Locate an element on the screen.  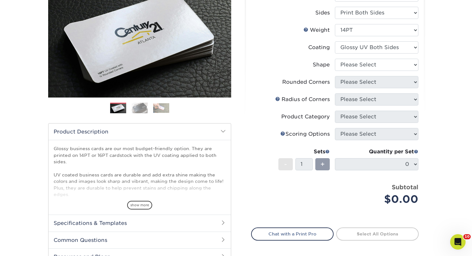
a: Select All Options is located at coordinates (378, 234).